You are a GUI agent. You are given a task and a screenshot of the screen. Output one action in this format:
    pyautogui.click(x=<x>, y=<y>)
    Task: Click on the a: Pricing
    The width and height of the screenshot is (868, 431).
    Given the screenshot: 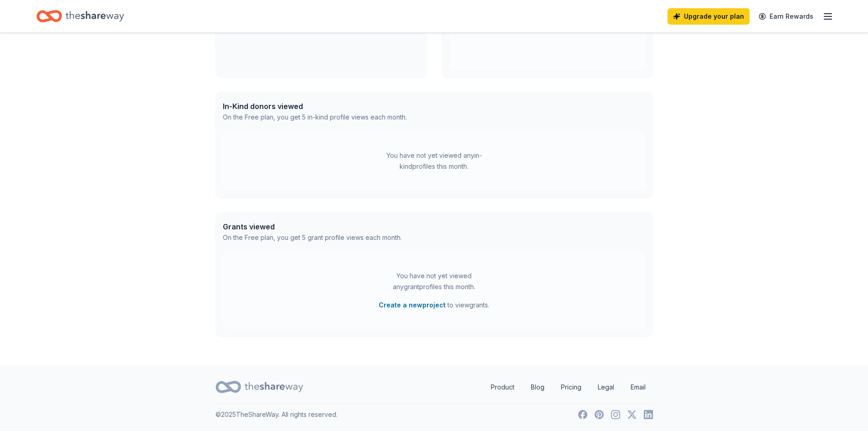 What is the action you would take?
    pyautogui.click(x=571, y=388)
    